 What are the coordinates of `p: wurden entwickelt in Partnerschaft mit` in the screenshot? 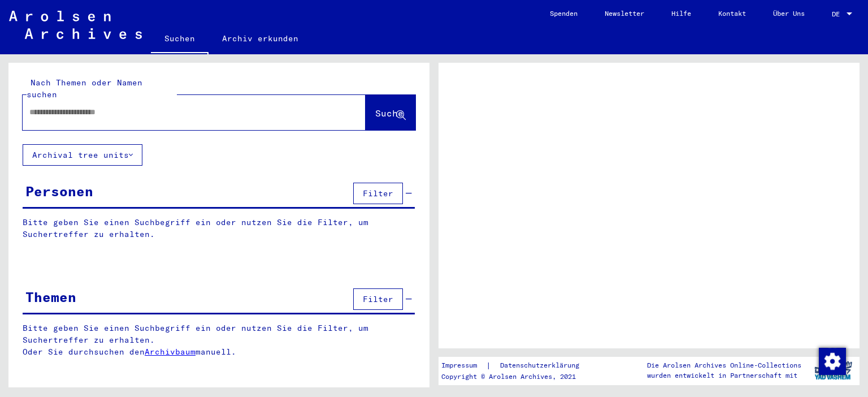 It's located at (724, 376).